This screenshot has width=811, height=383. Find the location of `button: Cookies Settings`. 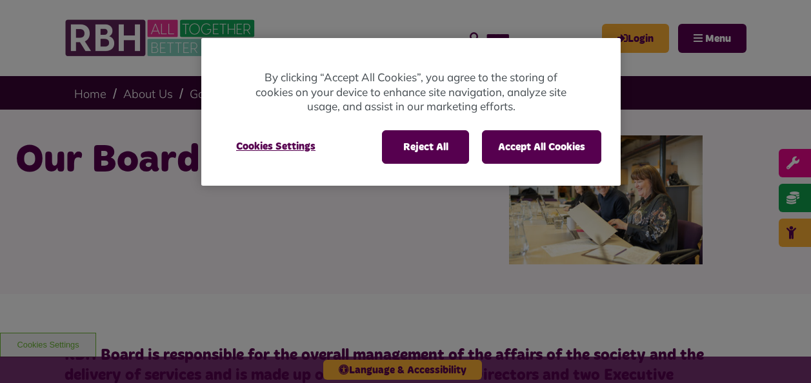

button: Cookies Settings is located at coordinates (275, 146).